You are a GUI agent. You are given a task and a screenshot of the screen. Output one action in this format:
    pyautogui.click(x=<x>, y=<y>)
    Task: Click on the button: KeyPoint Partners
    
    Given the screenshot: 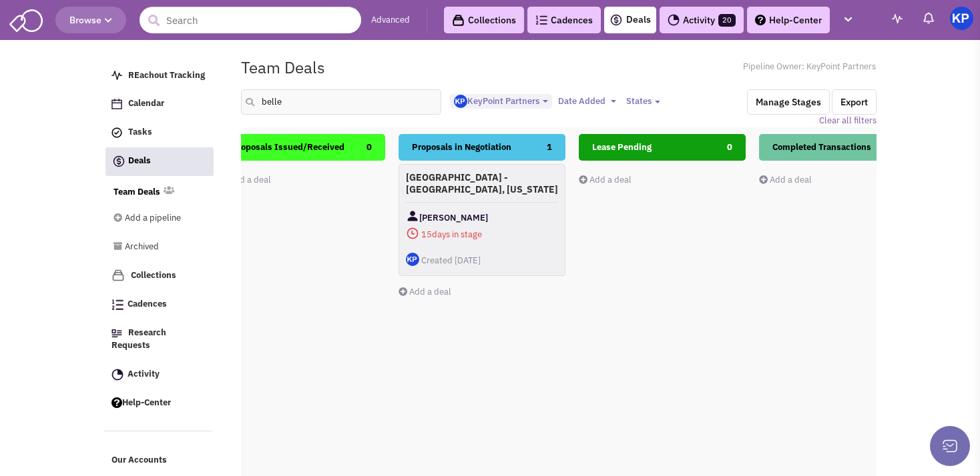 What is the action you would take?
    pyautogui.click(x=501, y=101)
    